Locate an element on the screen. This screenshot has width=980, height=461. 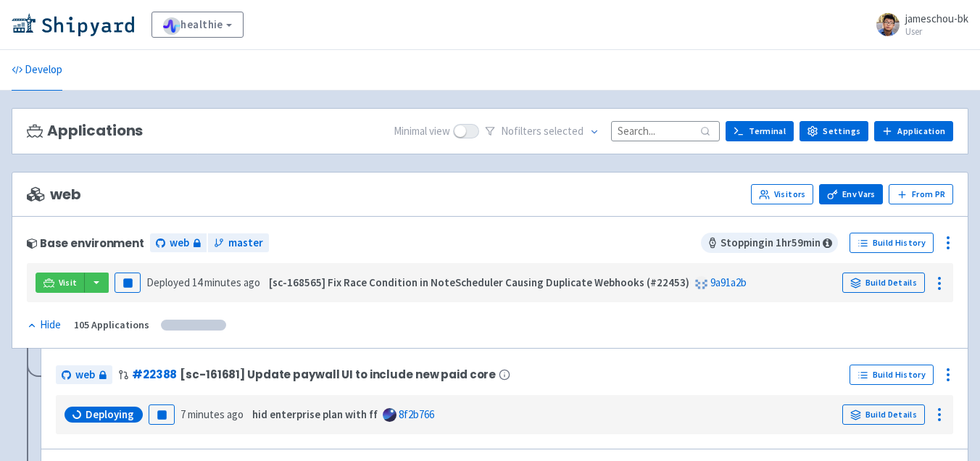
a: jameschou-bk User is located at coordinates (918, 25).